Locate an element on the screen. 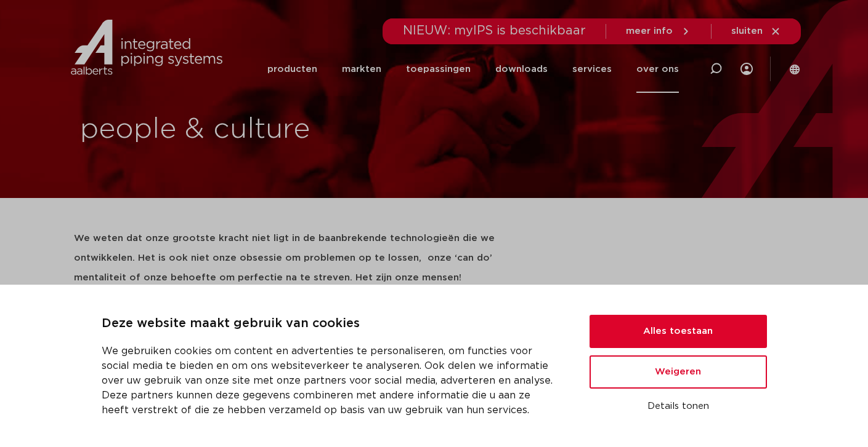 Image resolution: width=868 pixels, height=447 pixels. nav: Menu is located at coordinates (473, 69).